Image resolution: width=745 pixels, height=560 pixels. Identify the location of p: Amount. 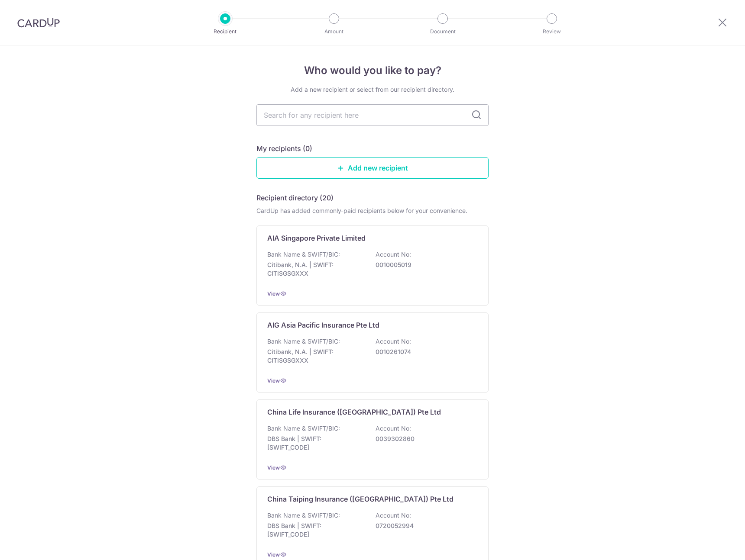
(334, 32).